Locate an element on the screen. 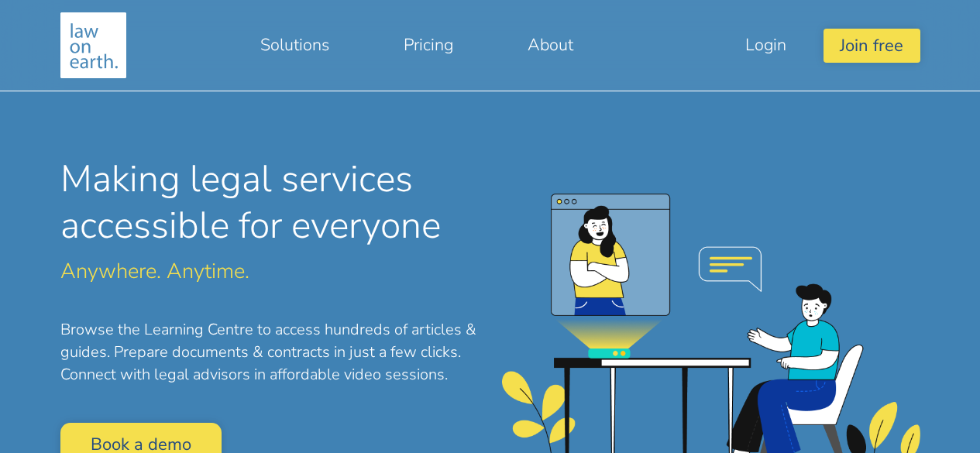 The width and height of the screenshot is (980, 453). button: Join free is located at coordinates (872, 45).